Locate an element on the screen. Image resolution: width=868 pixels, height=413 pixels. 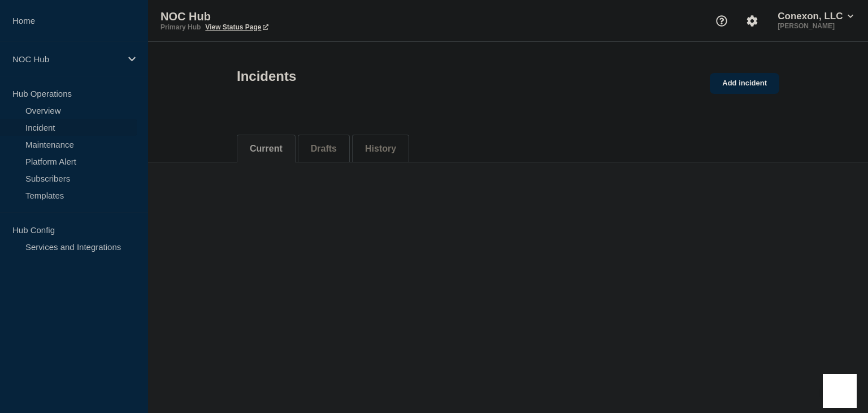
button: Drafts is located at coordinates (324, 148).